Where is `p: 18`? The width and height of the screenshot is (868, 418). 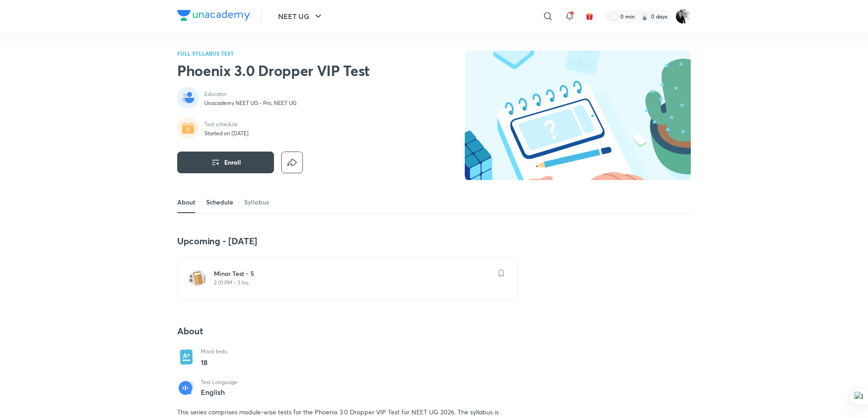 p: 18 is located at coordinates (214, 363).